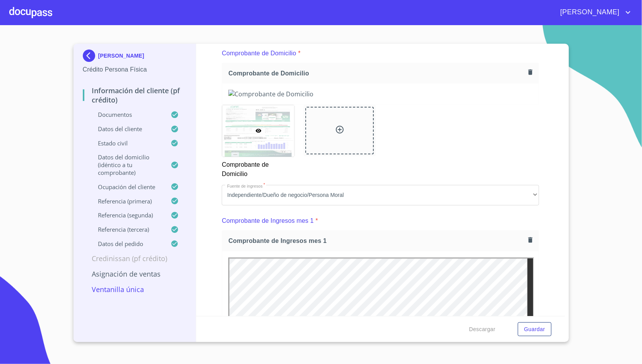  What do you see at coordinates (127, 215) in the screenshot?
I see `p: Referencia (segunda)` at bounding box center [127, 215].